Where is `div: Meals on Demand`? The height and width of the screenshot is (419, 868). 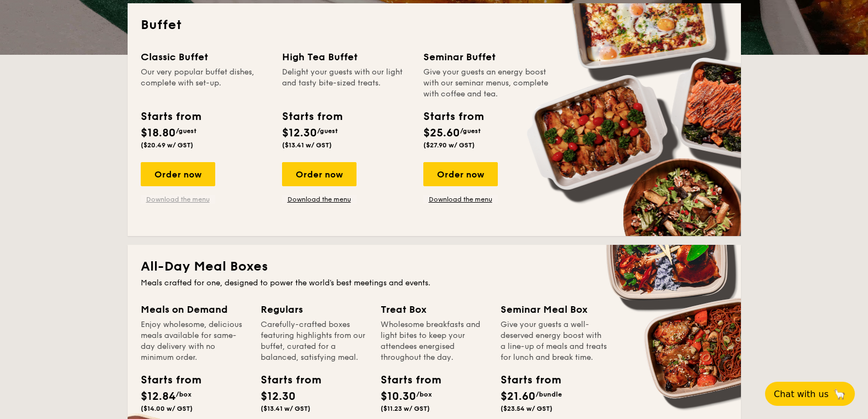
div: Meals on Demand is located at coordinates (194, 309).